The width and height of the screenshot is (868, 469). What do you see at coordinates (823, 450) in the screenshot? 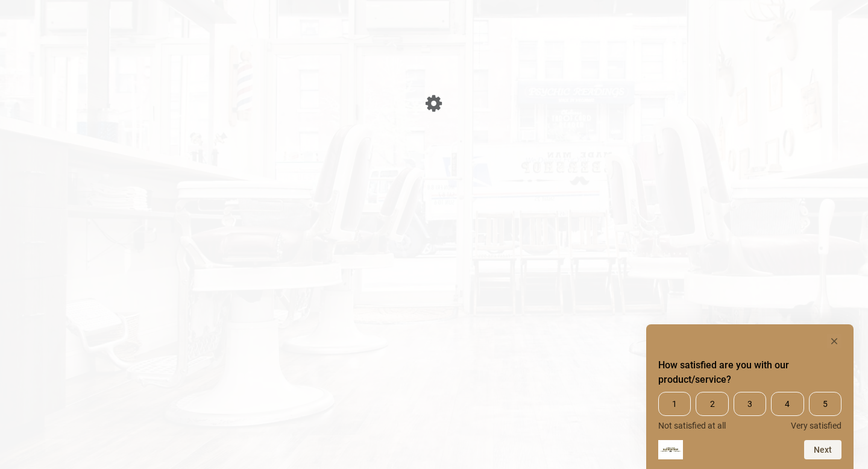
I see `button: Next question` at bounding box center [823, 450].